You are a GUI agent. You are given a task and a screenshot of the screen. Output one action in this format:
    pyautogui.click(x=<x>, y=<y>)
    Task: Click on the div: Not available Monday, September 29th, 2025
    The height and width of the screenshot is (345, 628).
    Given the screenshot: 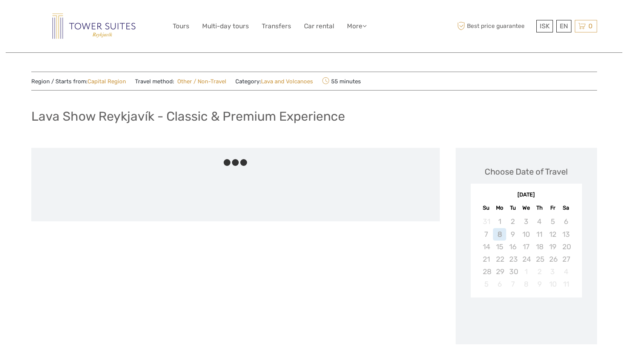 What is the action you would take?
    pyautogui.click(x=499, y=272)
    